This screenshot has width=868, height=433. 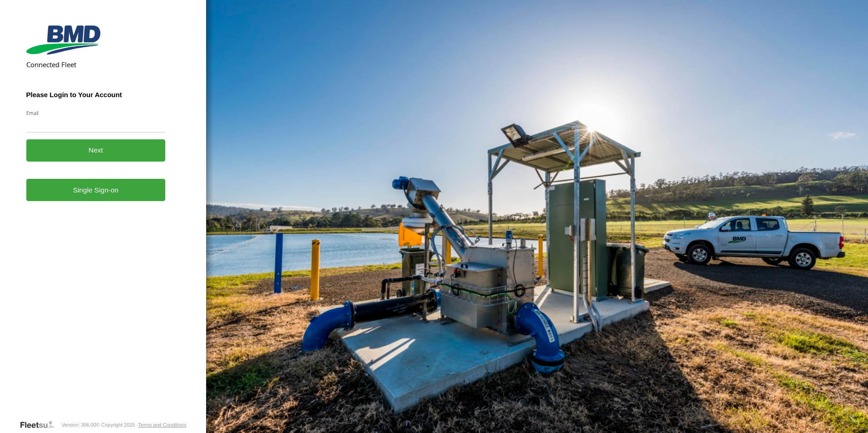 What do you see at coordinates (79, 425) in the screenshot?
I see `div: Version: 306.00` at bounding box center [79, 425].